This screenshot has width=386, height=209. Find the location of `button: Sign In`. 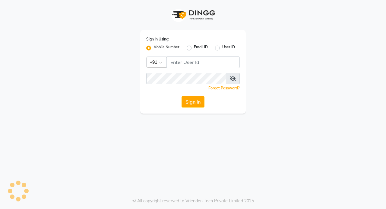

button: Sign In is located at coordinates (193, 102).